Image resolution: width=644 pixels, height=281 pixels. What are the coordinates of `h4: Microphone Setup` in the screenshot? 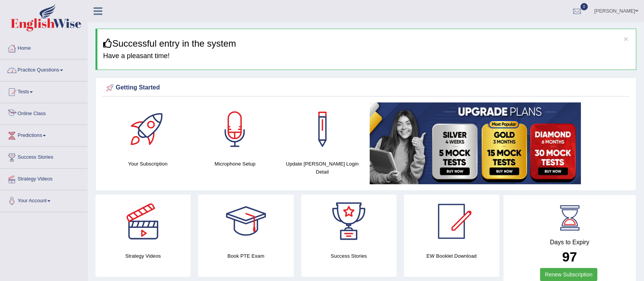 It's located at (235, 164).